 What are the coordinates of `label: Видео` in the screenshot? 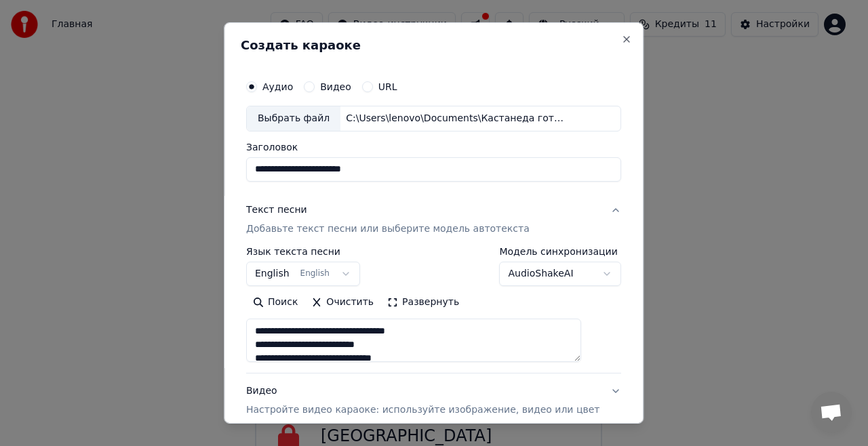 It's located at (336, 86).